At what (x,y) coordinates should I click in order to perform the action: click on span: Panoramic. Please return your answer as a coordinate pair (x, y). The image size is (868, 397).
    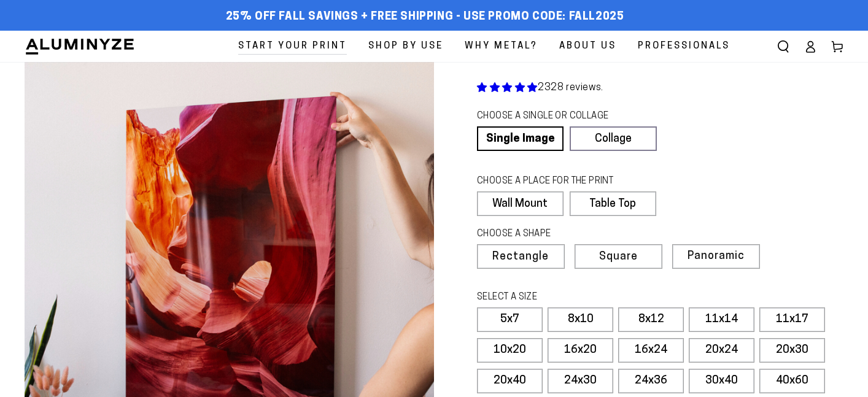
    Looking at the image, I should click on (716, 256).